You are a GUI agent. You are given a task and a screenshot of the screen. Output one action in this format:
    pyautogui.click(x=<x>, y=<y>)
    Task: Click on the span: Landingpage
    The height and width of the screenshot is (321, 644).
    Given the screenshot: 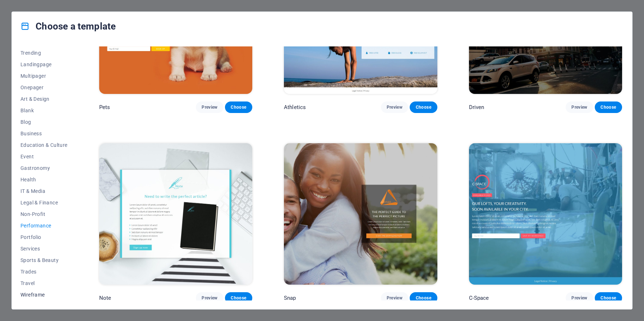 What is the action you would take?
    pyautogui.click(x=44, y=64)
    